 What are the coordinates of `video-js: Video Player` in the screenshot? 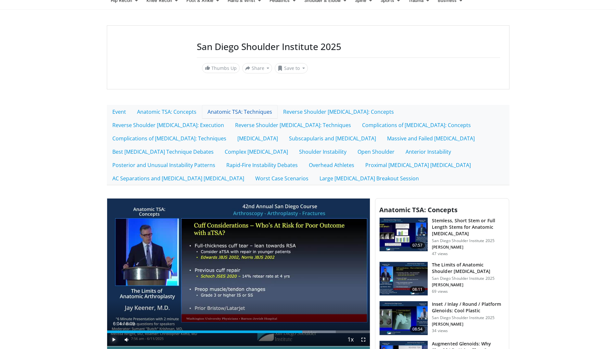 It's located at (239, 272).